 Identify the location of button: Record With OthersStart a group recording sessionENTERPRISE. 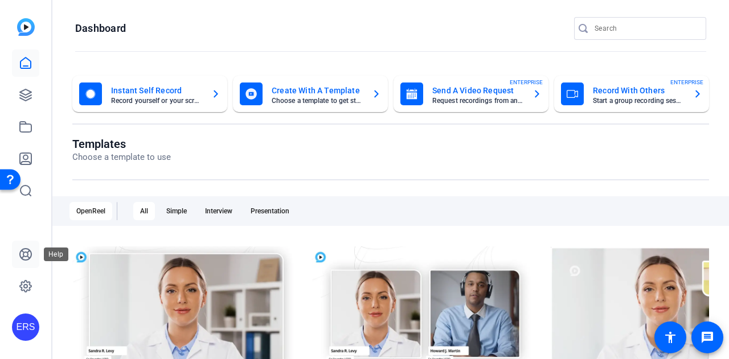
(631, 94).